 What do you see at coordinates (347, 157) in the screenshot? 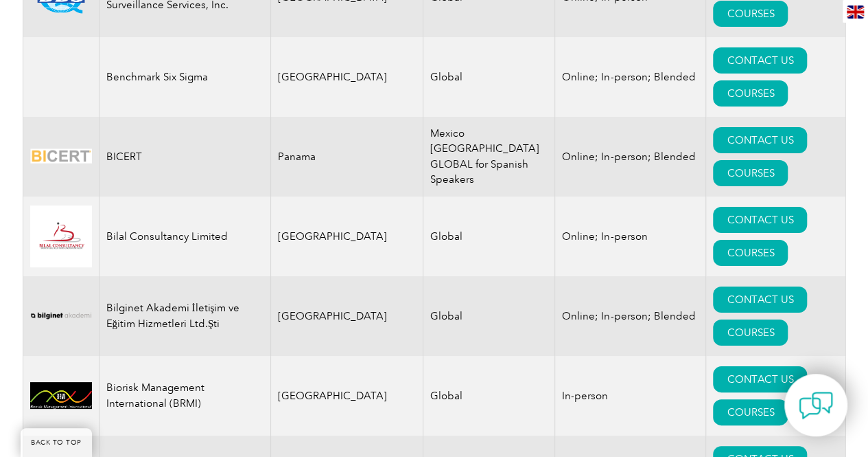
I see `td: Panama` at bounding box center [347, 157].